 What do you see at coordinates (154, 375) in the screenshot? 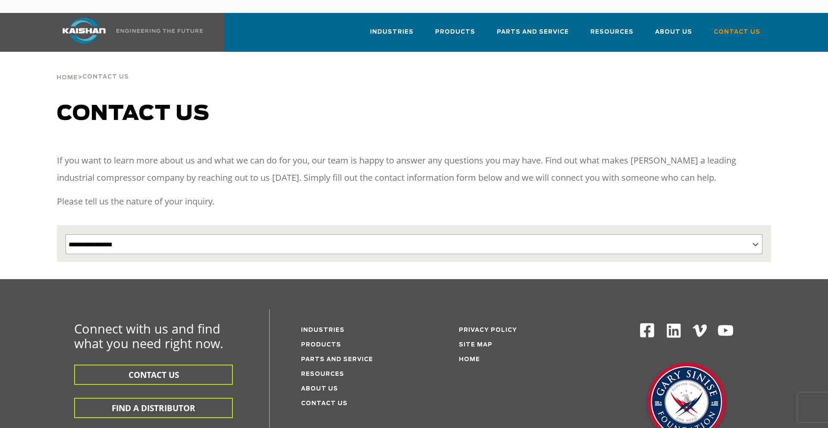
I see `button: CONTACT US` at bounding box center [154, 375].